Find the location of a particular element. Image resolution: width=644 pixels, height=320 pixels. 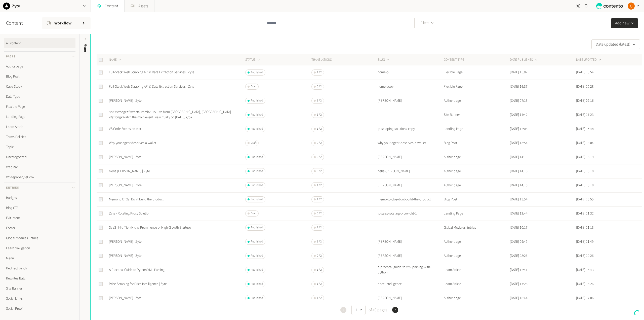

a: VS Code Extension test is located at coordinates (125, 129).